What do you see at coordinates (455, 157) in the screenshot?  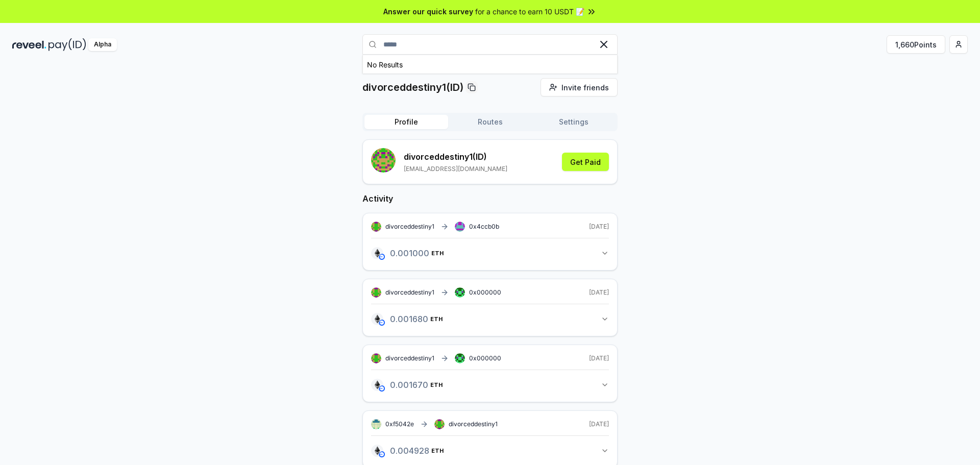 I see `p: divorceddestiny1 (ID)` at bounding box center [455, 157].